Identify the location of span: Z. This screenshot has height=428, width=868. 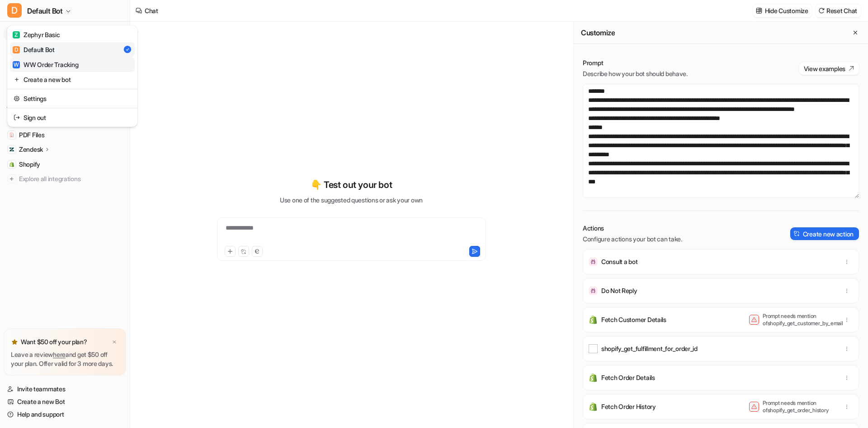
(16, 35).